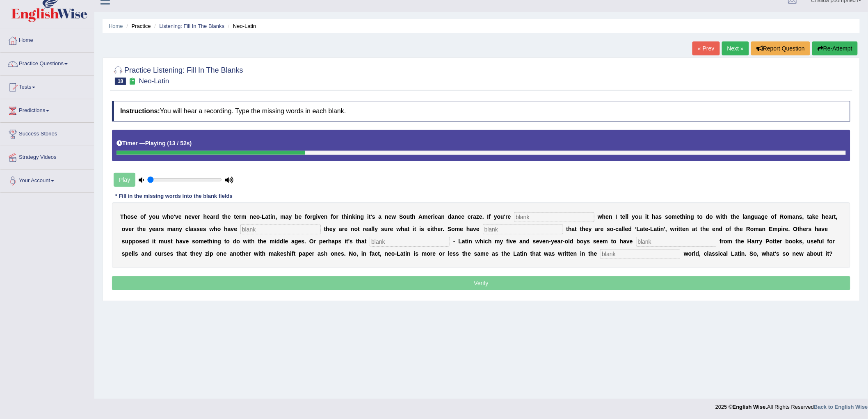 This screenshot has height=419, width=868. I want to click on b: f, so click(332, 216).